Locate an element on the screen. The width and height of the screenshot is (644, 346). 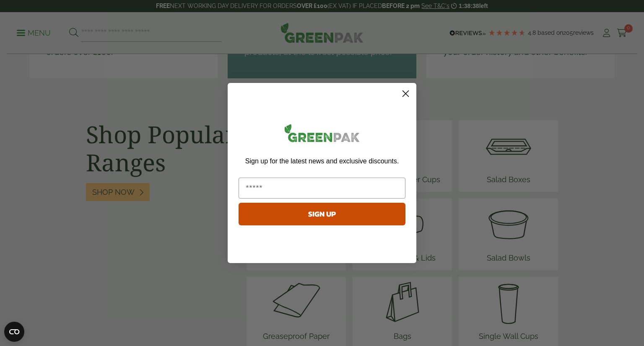
button: Open CMP widget is located at coordinates (14, 332).